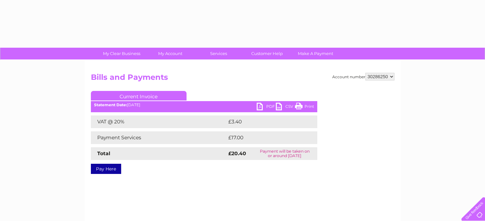  What do you see at coordinates (266, 107) in the screenshot?
I see `a: PDF` at bounding box center [266, 107].